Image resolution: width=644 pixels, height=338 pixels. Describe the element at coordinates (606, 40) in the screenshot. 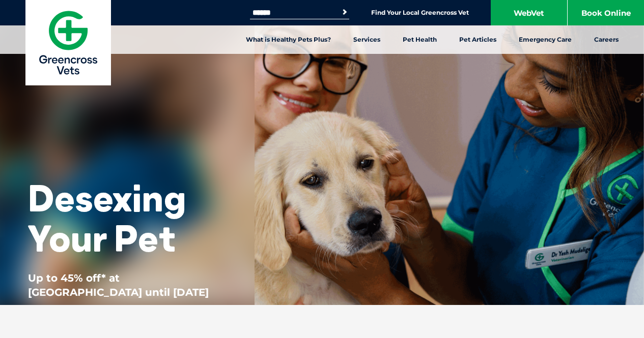

I see `a: Careers` at that location.